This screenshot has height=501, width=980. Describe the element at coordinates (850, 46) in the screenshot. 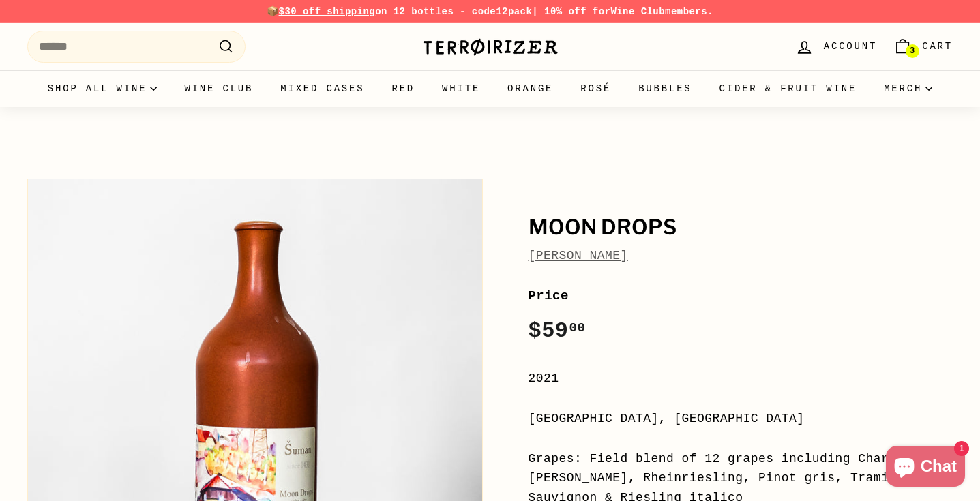

I see `span: Account` at that location.